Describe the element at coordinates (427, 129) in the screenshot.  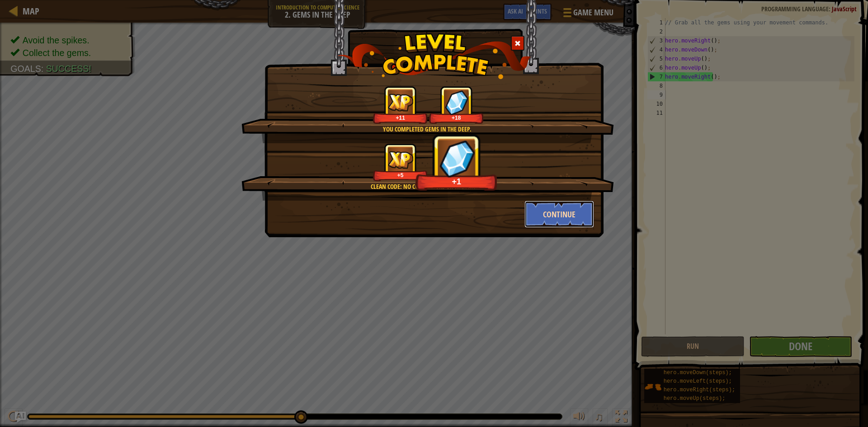
I see `div: You completed Gems in the Deep.` at that location.